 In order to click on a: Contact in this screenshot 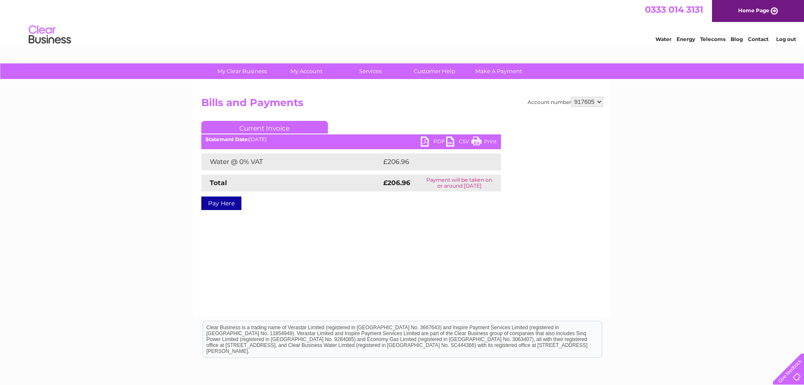, I will do `click(758, 39)`.